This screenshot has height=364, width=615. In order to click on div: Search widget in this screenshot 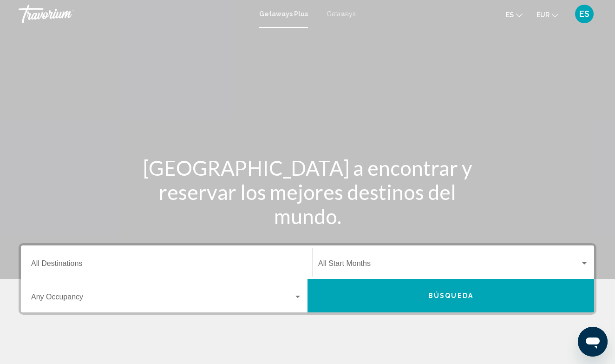, I will do `click(308, 279)`.